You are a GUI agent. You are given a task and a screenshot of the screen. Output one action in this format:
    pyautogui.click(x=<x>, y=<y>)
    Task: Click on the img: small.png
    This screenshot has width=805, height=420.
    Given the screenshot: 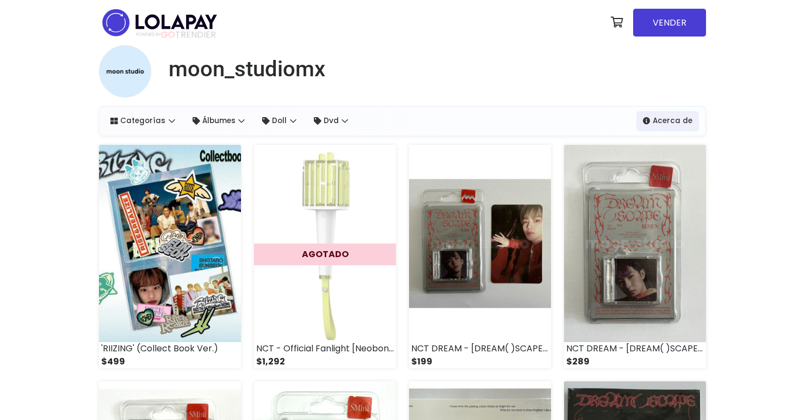 What is the action you would take?
    pyautogui.click(x=125, y=71)
    